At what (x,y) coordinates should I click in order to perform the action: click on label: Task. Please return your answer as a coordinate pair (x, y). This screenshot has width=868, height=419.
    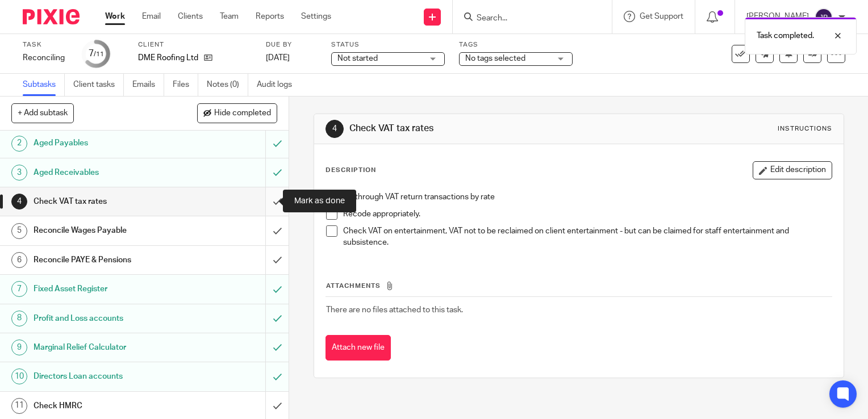
    Looking at the image, I should click on (46, 45).